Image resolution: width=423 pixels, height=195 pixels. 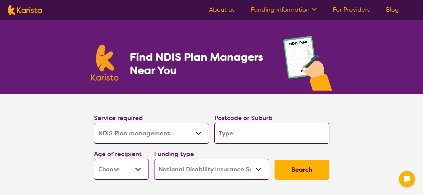 What do you see at coordinates (392, 10) in the screenshot?
I see `a: Blog` at bounding box center [392, 10].